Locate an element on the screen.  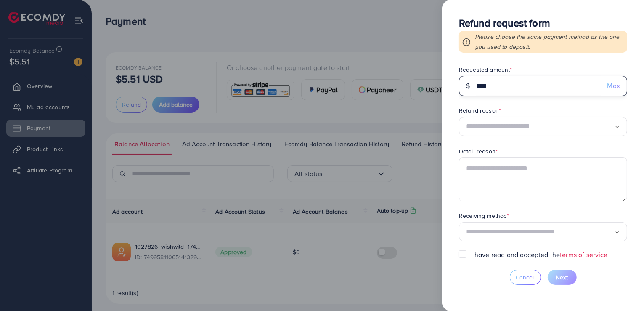
p: Please choose the same payment method as the one you used to deposit. is located at coordinates (549, 42).